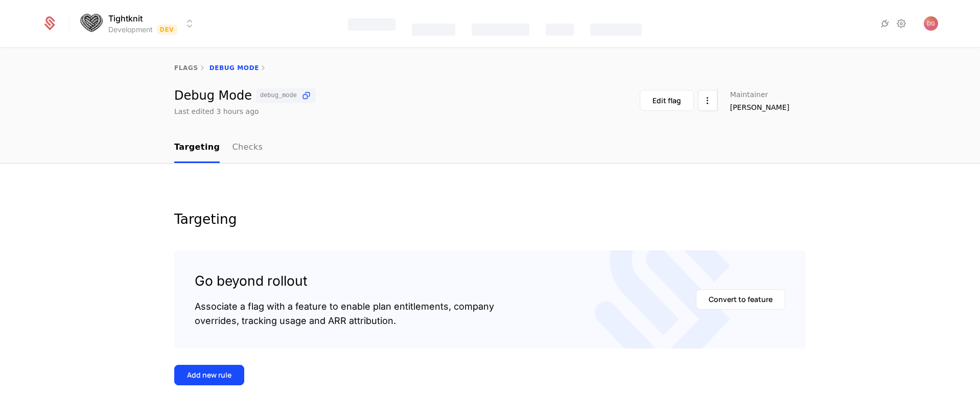  What do you see at coordinates (186, 68) in the screenshot?
I see `a: flags` at bounding box center [186, 68].